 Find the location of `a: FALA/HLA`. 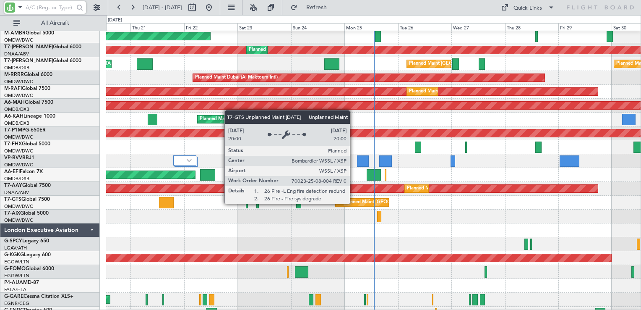

a: FALA/HLA is located at coordinates (15, 289).